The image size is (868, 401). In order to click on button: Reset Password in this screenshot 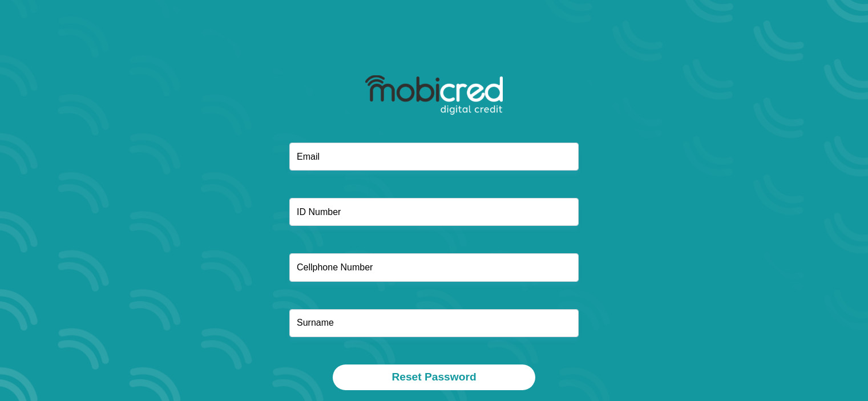, I will do `click(434, 377)`.